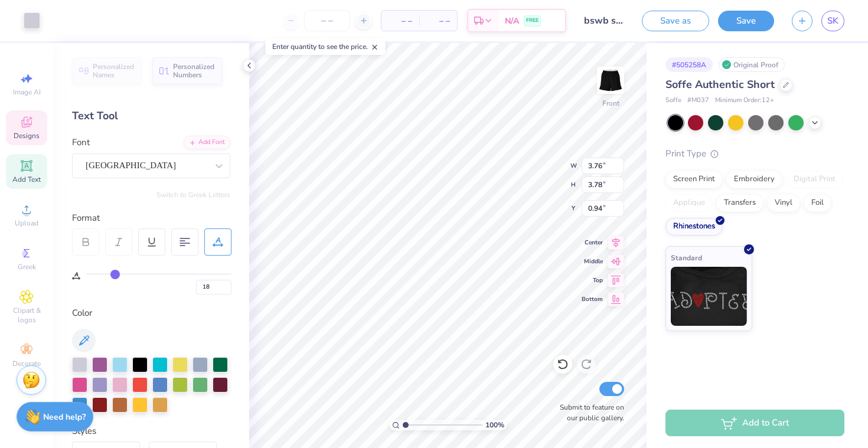  I want to click on label: Font, so click(80, 142).